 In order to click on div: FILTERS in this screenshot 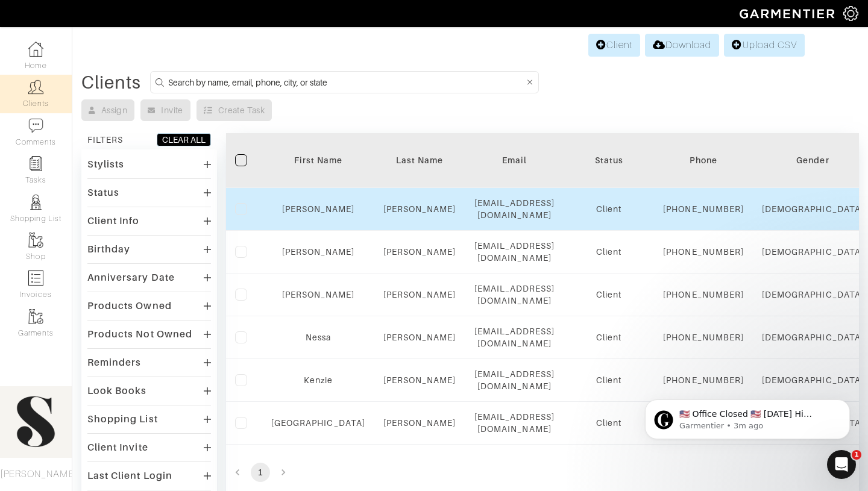, I will do `click(105, 140)`.